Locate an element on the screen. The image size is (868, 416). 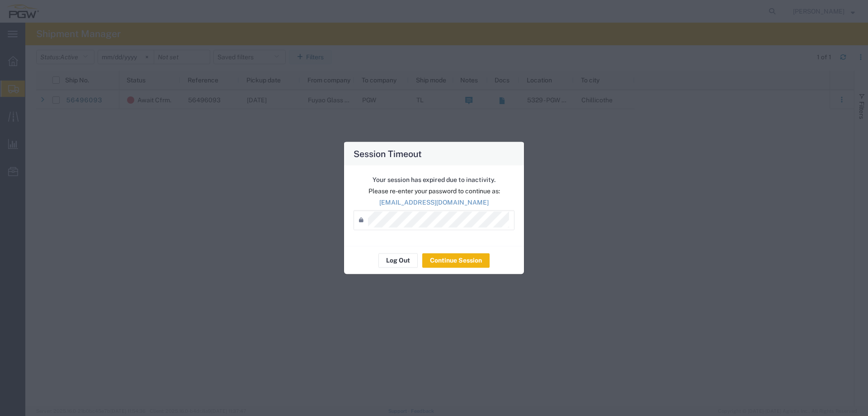
button: Continue Session is located at coordinates (455, 260).